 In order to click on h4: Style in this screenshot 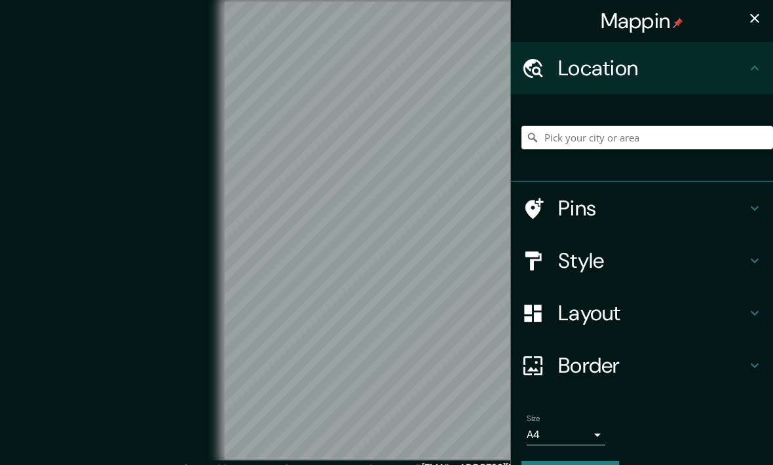, I will do `click(653, 261)`.